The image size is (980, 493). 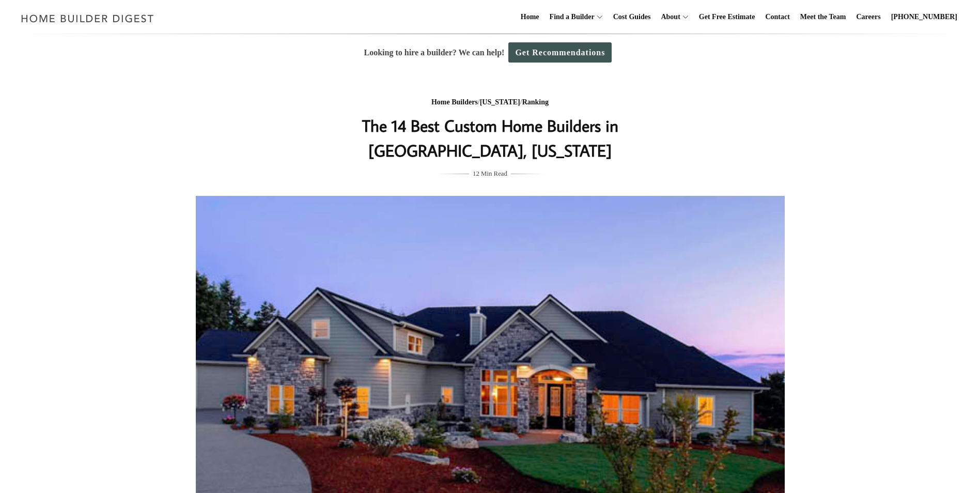 What do you see at coordinates (490, 173) in the screenshot?
I see `span: 12 Min Read` at bounding box center [490, 173].